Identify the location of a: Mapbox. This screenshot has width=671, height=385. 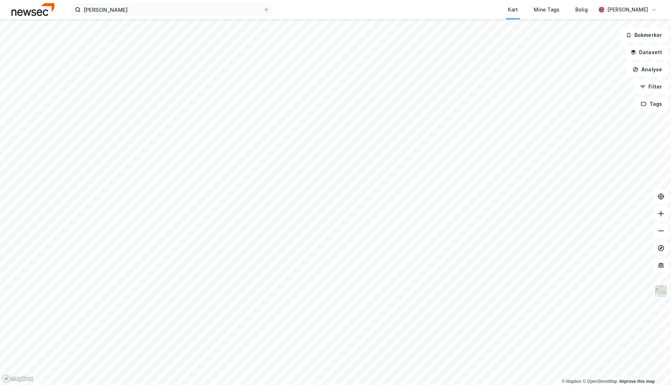
(571, 381).